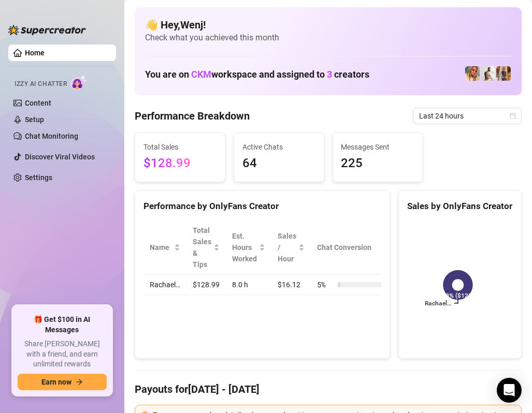 The height and width of the screenshot is (413, 532). What do you see at coordinates (287, 248) in the screenshot?
I see `span: Sales / Hour` at bounding box center [287, 248].